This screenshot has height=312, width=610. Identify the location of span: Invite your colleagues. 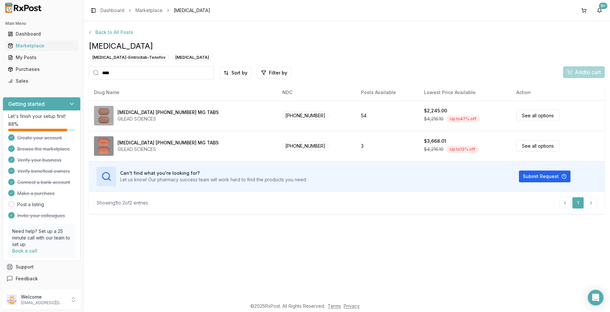
(41, 215).